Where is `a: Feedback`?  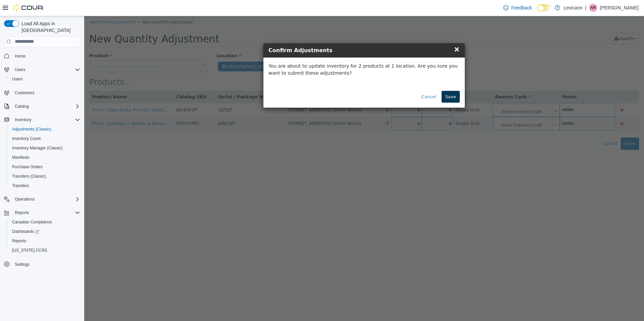 a: Feedback is located at coordinates (517, 8).